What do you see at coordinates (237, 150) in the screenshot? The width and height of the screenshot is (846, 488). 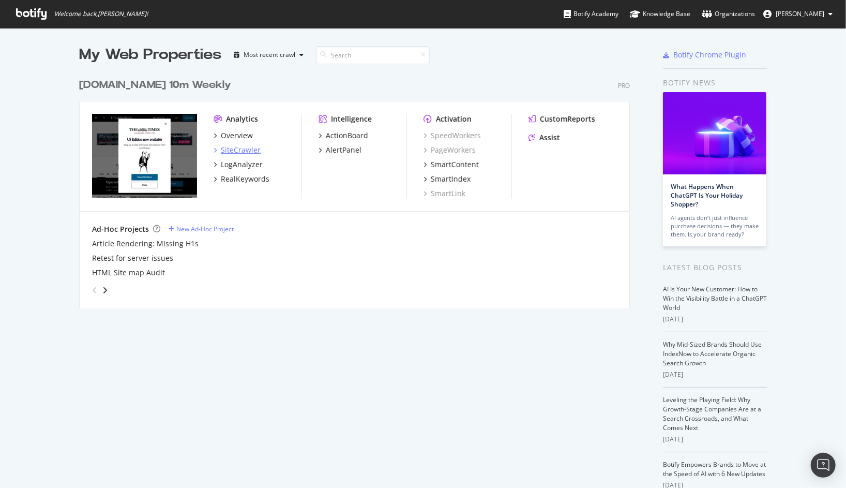 I see `a: SiteCrawler` at bounding box center [237, 150].